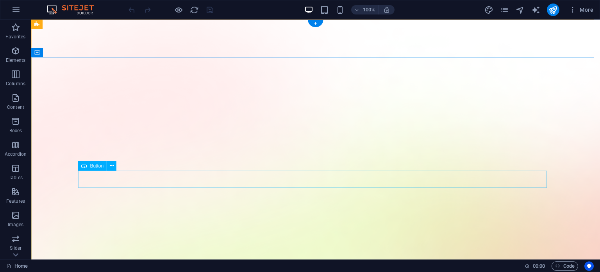  I want to click on button: Click here to leave preview mode and continue editing, so click(179, 10).